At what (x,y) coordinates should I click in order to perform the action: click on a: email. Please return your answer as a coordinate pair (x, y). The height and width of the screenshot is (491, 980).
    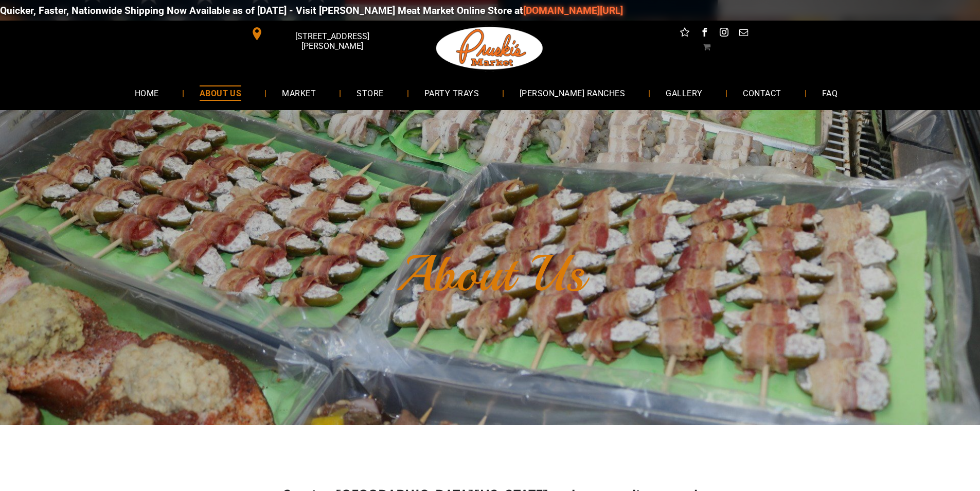
    Looking at the image, I should click on (744, 34).